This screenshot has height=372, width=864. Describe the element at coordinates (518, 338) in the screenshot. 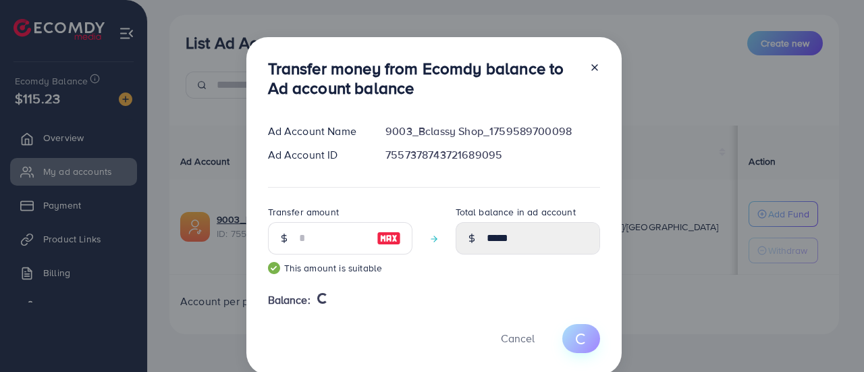

I see `span: Cancel` at that location.